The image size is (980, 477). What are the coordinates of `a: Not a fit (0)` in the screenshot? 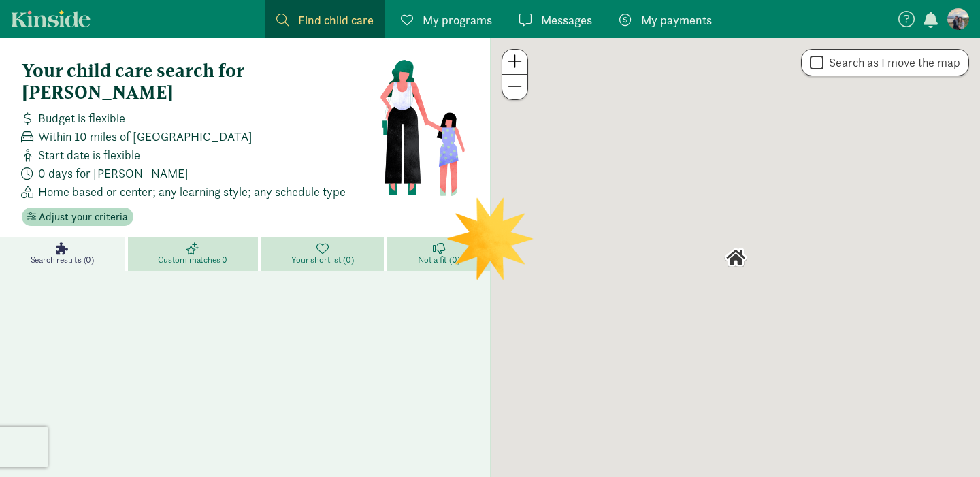 It's located at (438, 254).